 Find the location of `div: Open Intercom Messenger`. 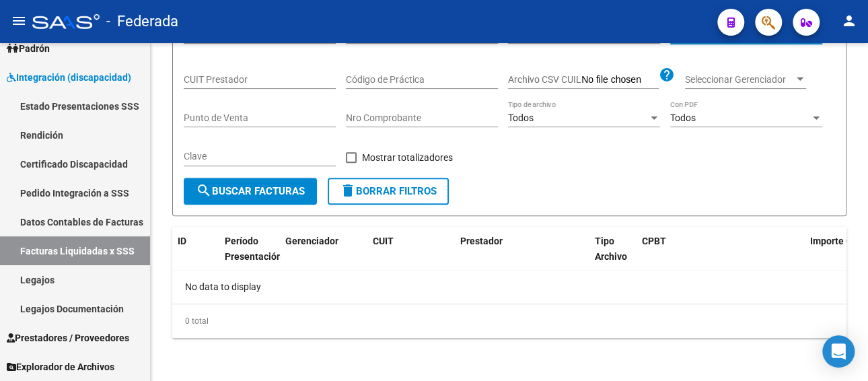

div: Open Intercom Messenger is located at coordinates (838, 351).